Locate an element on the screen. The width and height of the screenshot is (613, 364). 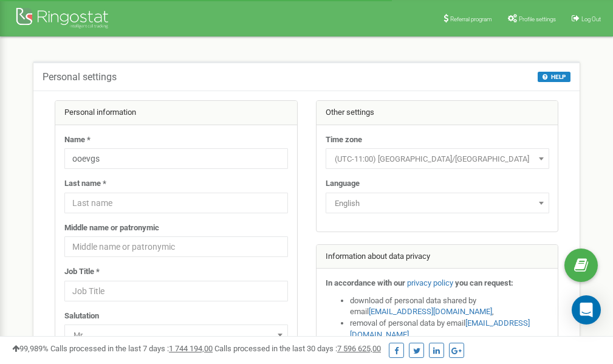
span: Calls processed in the last 30 days : is located at coordinates (297, 348).